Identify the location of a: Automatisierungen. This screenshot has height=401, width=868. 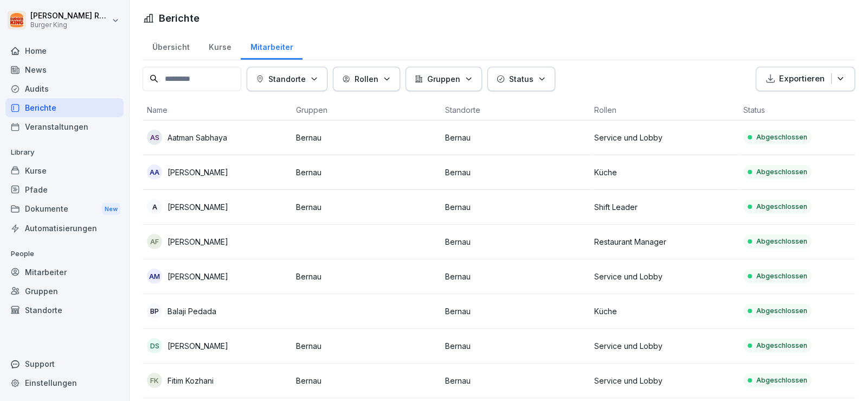
(64, 228).